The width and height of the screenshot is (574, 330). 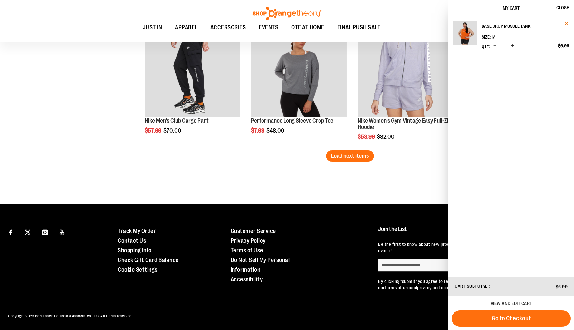 What do you see at coordinates (513, 46) in the screenshot?
I see `button: Increase product quantity` at bounding box center [513, 46].